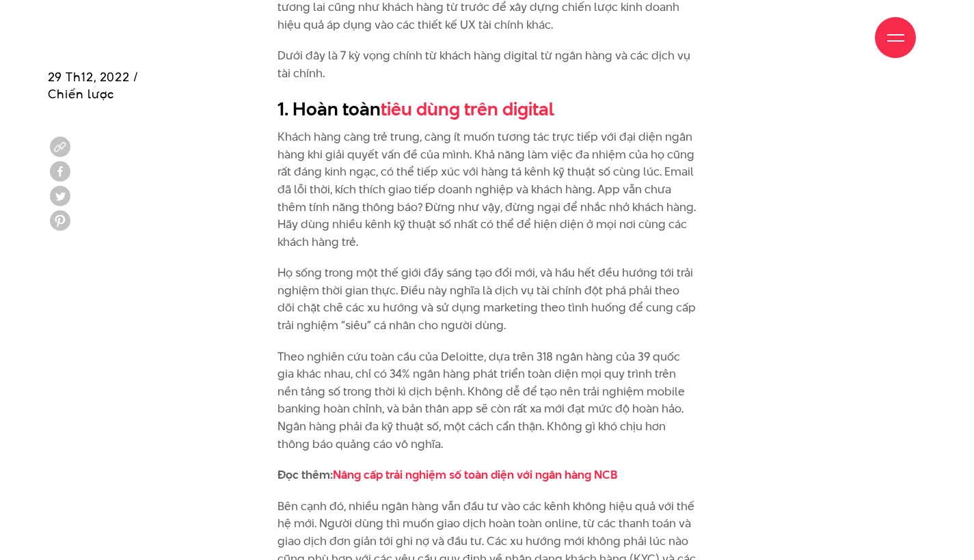  Describe the element at coordinates (486, 299) in the screenshot. I see `p: Họ sống trong một thế giới đầy sáng tạo đổi mới, và hầu hết đều hướng tới trải nghiệm thời gian t...` at that location.